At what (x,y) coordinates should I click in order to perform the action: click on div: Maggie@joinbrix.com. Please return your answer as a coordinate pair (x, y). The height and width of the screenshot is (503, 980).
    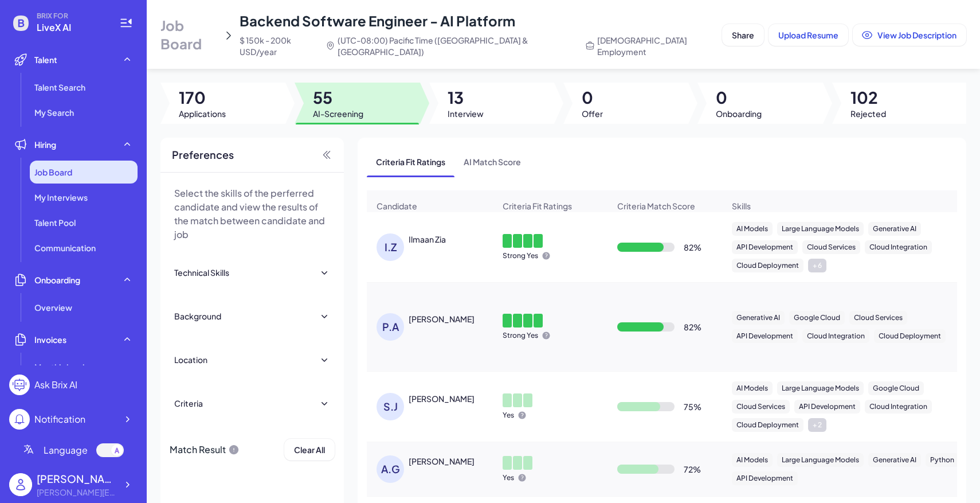
    Looking at the image, I should click on (77, 492).